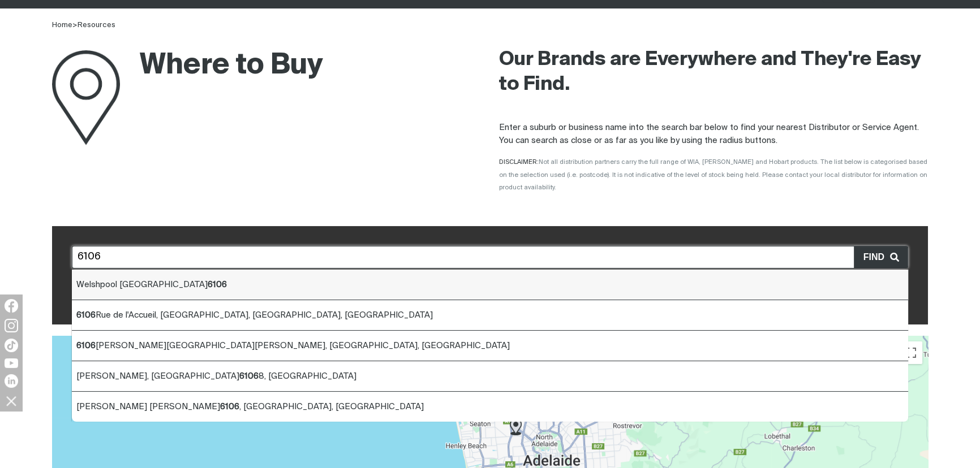  I want to click on img: TikTok, so click(12, 345).